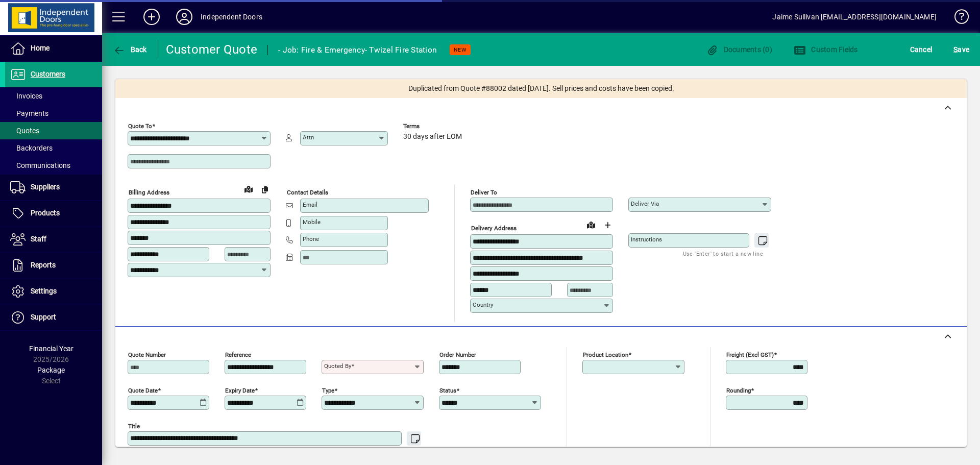 This screenshot has width=980, height=465. Describe the element at coordinates (51, 370) in the screenshot. I see `span: Package` at that location.